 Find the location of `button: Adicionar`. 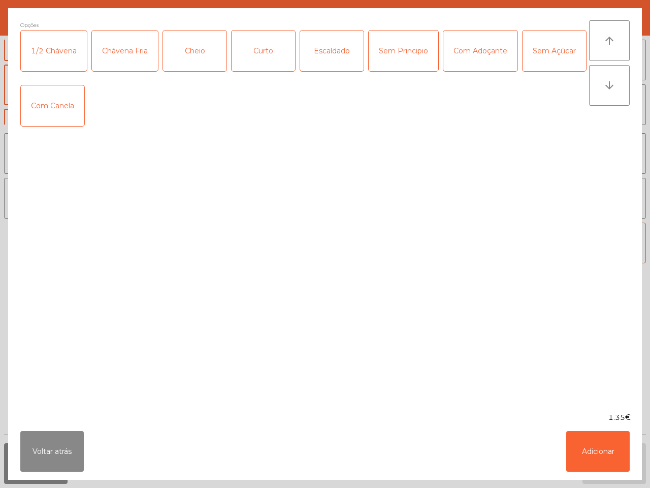

button: Adicionar is located at coordinates (598, 451).